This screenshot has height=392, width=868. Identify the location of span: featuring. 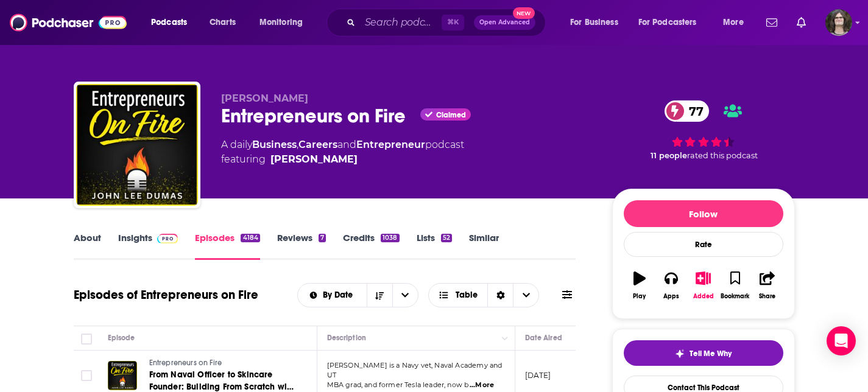
(343, 159).